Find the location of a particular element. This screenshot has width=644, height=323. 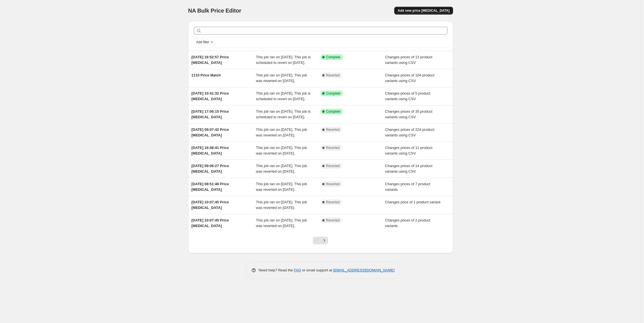

span: Changes price of 1 product variant is located at coordinates (413, 202).